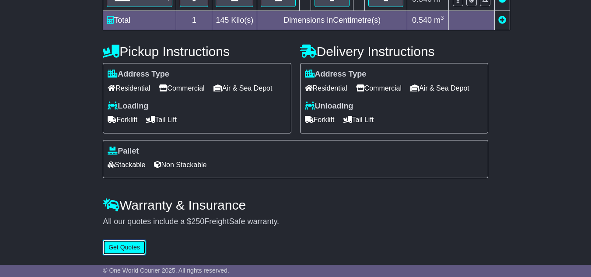  What do you see at coordinates (139, 21) in the screenshot?
I see `td: Total` at bounding box center [139, 21].